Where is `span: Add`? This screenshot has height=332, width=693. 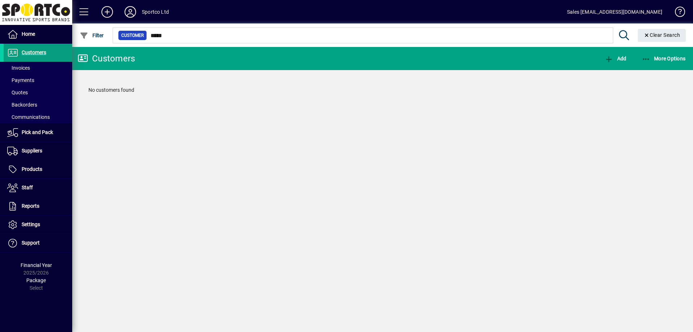 span: Add is located at coordinates (616, 58).